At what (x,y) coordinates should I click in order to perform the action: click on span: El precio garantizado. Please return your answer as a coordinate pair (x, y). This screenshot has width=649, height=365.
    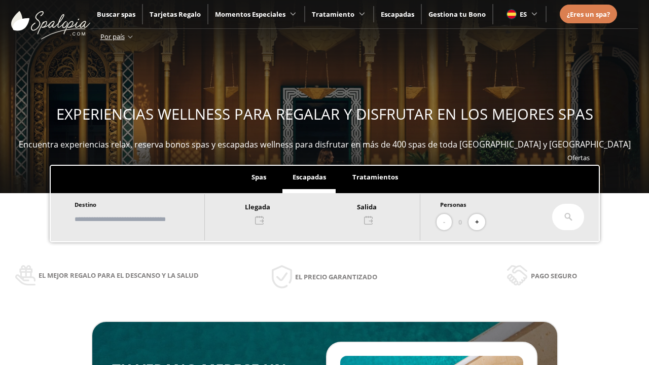
    Looking at the image, I should click on (336, 277).